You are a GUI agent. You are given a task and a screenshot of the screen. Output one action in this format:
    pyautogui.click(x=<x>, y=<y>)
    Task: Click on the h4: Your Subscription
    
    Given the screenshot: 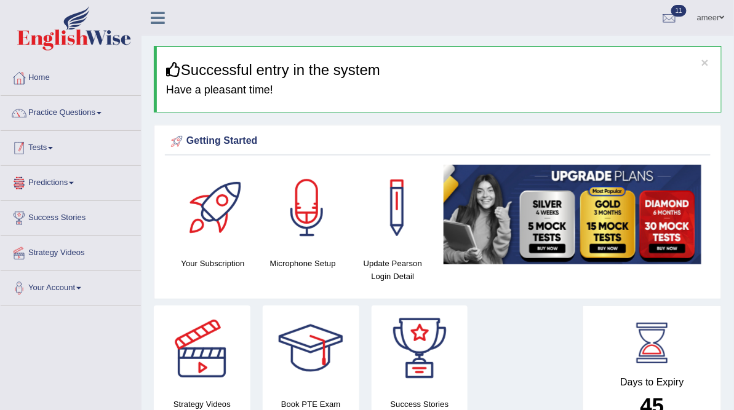 What is the action you would take?
    pyautogui.click(x=213, y=263)
    